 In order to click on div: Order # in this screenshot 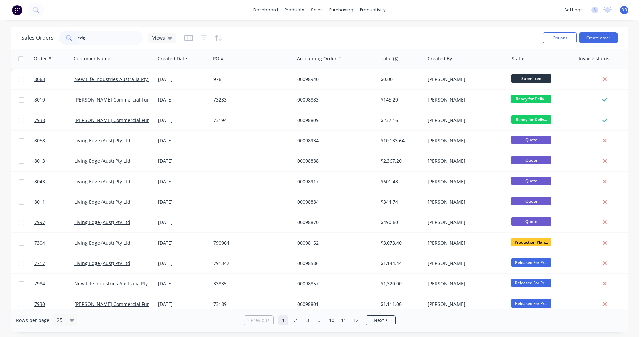, I will do `click(42, 59)`.